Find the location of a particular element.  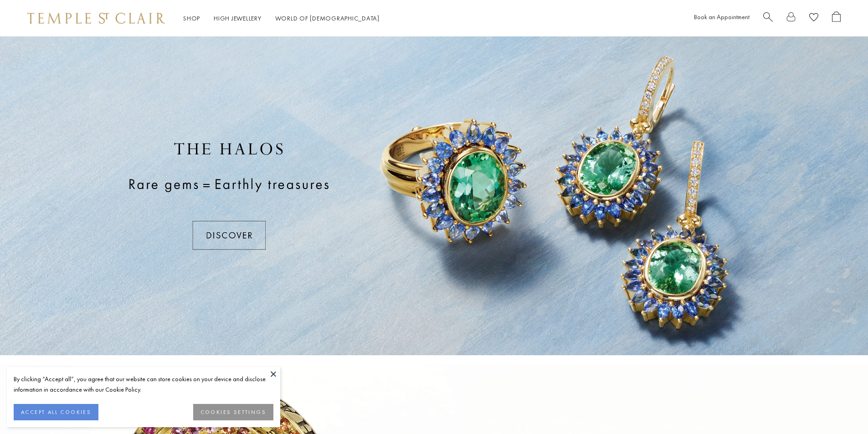

div: By clicking “Accept all”, you agree that our website can store cookies on your device and disclos... is located at coordinates (144, 385).